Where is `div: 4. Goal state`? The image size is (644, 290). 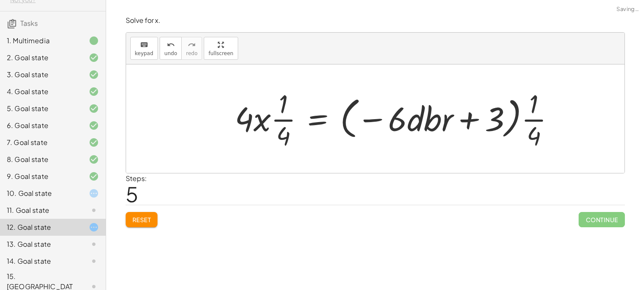
div: 4. Goal state is located at coordinates (41, 92).